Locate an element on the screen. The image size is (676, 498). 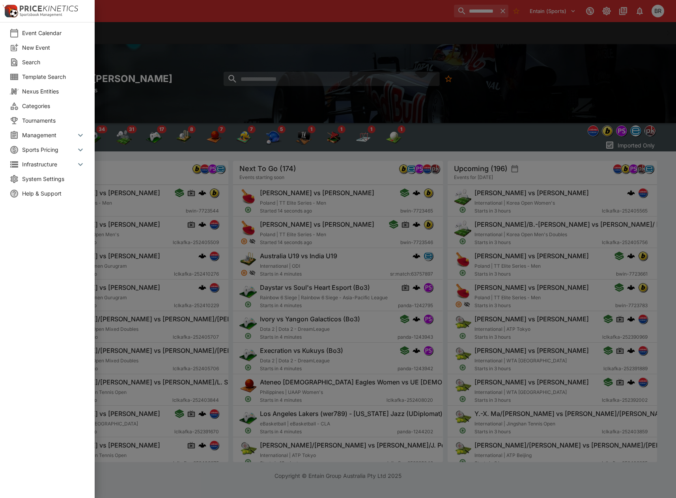
img: PriceKinetics is located at coordinates (49, 8).